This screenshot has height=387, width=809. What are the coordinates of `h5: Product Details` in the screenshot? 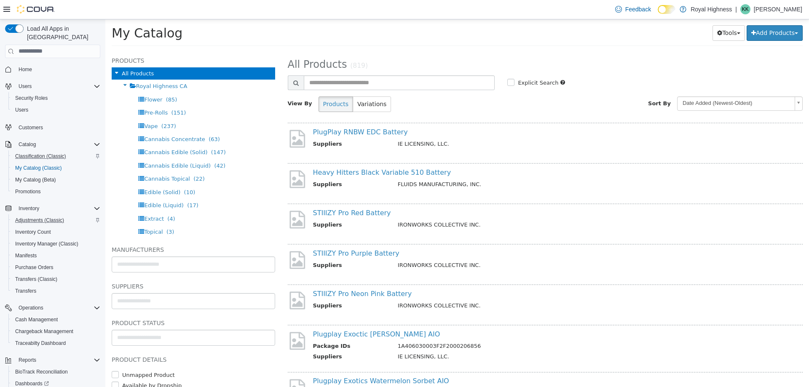 It's located at (88, 340).